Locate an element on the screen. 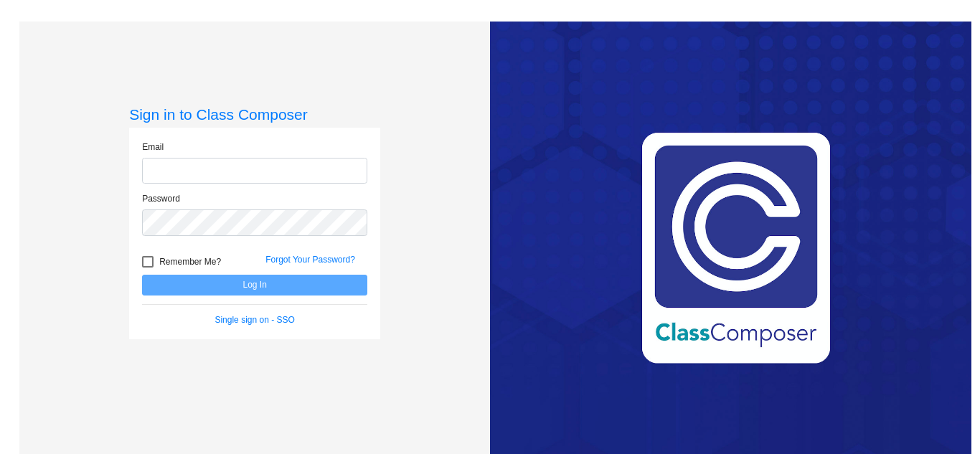 The width and height of the screenshot is (980, 454). h3: Sign in to Class Composer is located at coordinates (255, 114).